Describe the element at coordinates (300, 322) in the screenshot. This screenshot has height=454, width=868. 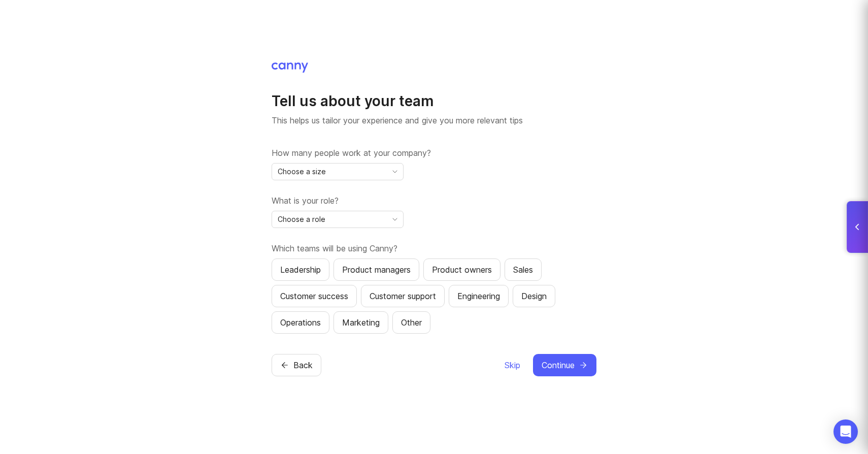
I see `div: Operations` at that location.